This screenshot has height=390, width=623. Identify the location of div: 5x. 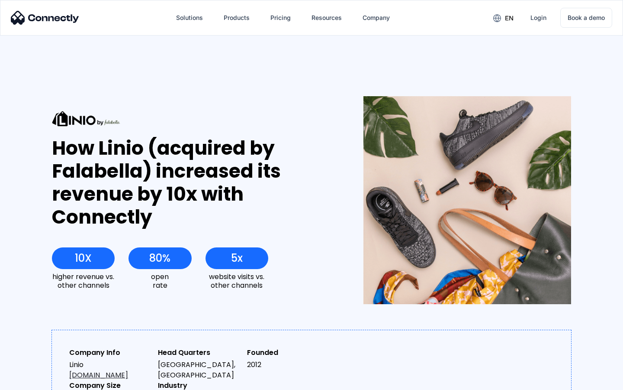
(237, 258).